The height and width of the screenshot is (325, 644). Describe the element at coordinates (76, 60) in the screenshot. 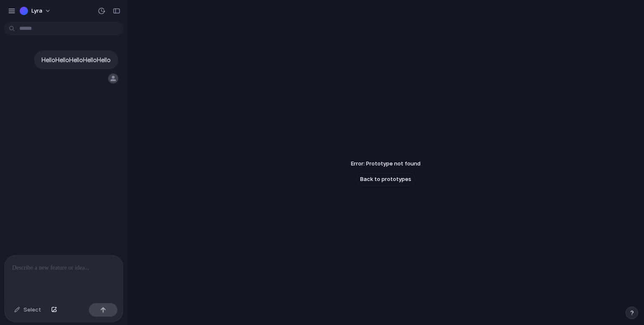

I see `p: HelloHelloHelloHelloHello` at that location.